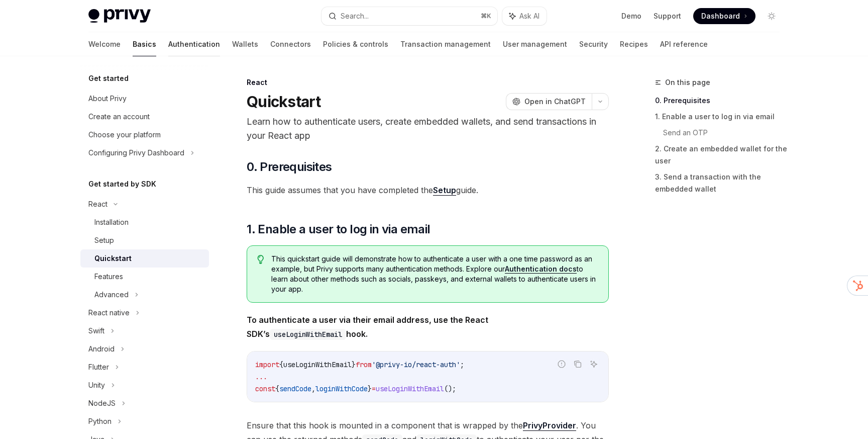 This screenshot has height=439, width=868. Describe the element at coordinates (125, 135) in the screenshot. I see `div: Choose your platform` at that location.